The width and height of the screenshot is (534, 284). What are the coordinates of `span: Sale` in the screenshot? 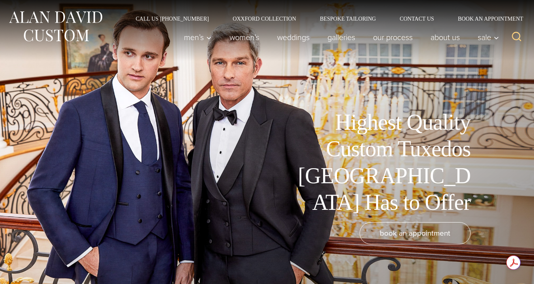 It's located at (488, 37).